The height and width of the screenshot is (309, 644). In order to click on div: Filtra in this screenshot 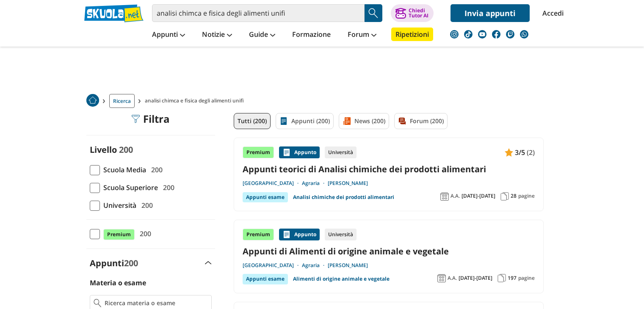, I will do `click(150, 119)`.